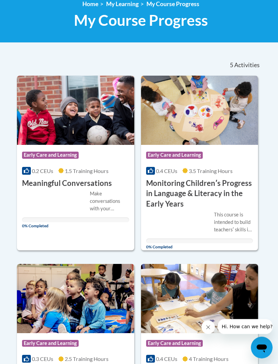  I want to click on span: 2.5 Training Hours, so click(86, 359).